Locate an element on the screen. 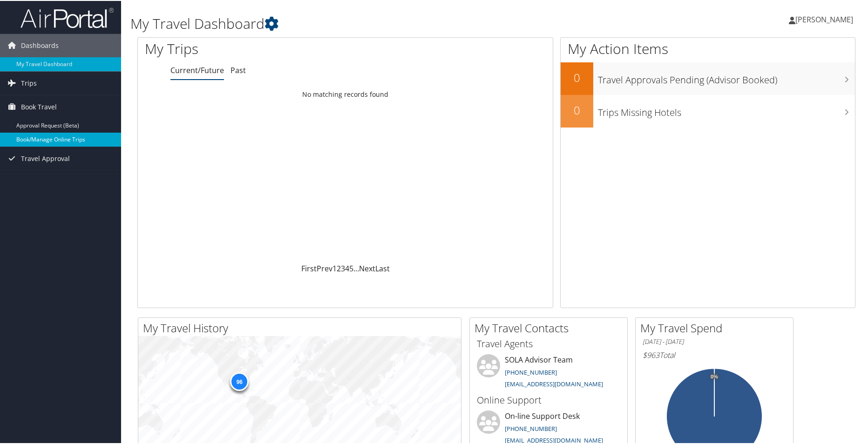 This screenshot has width=868, height=444. span: Book Travel is located at coordinates (39, 106).